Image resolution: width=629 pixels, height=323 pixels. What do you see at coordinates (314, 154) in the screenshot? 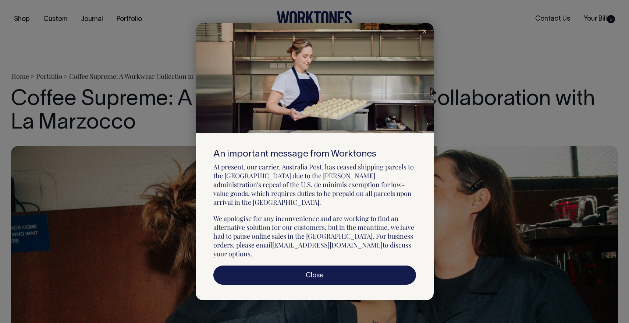
I see `h6: An important message from Worktones` at bounding box center [314, 154].